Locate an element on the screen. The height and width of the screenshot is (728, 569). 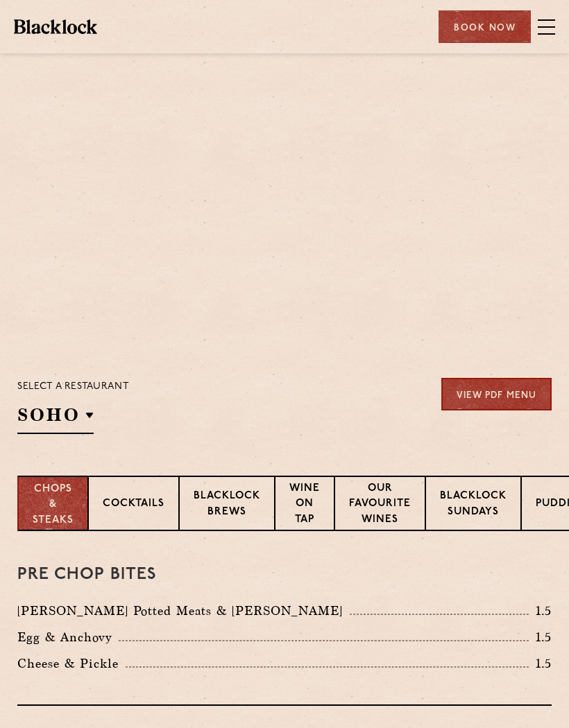
p: Chops & Steaks is located at coordinates (53, 505).